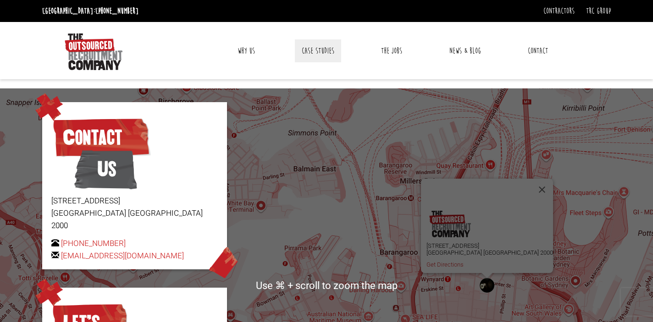  What do you see at coordinates (392, 51) in the screenshot?
I see `a: The Jobs` at bounding box center [392, 51].